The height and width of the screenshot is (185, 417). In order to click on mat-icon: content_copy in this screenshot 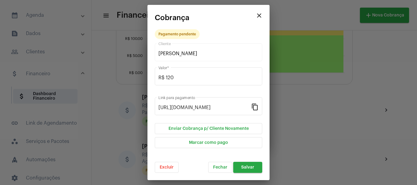, I will do `click(255, 107)`.